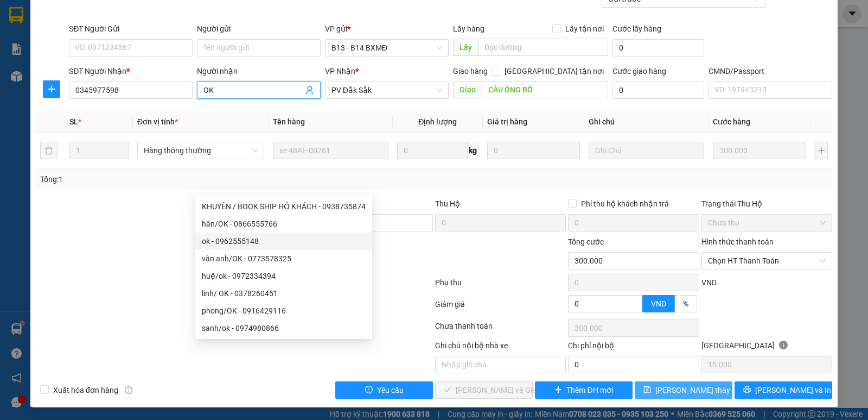 The height and width of the screenshot is (420, 868). I want to click on div: VP gửi, so click(387, 29).